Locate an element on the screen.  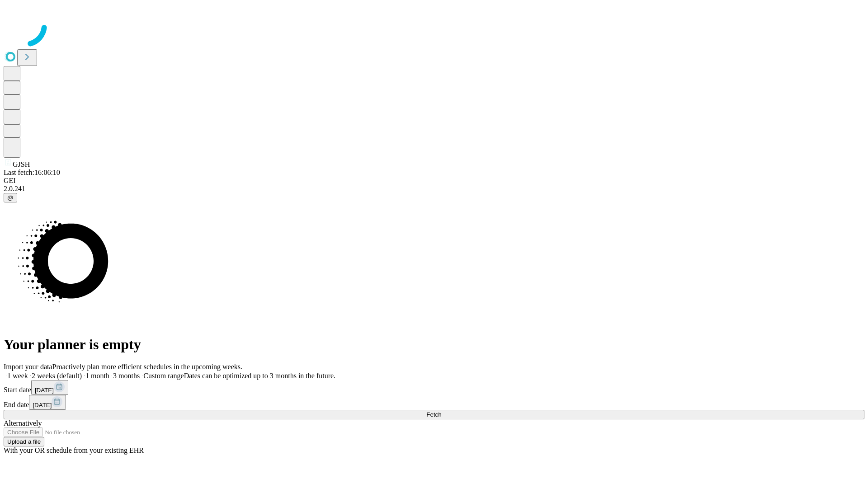
span: Dates can be optimized up to 3 months in the future. is located at coordinates (259, 375).